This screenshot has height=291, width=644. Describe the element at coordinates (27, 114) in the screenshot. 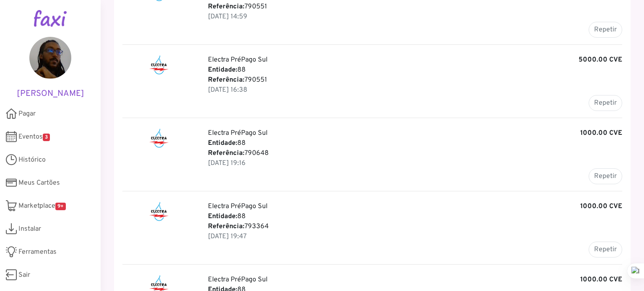

I see `span: Pagar` at that location.